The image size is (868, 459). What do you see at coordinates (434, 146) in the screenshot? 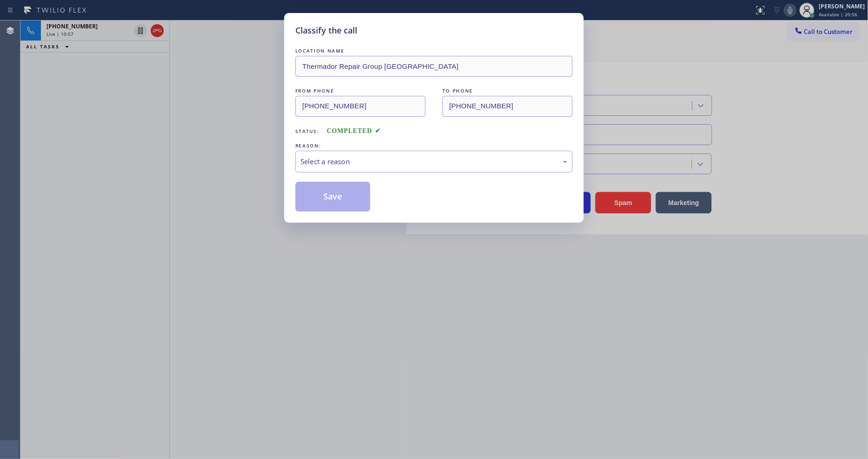
I see `div: REASON:` at bounding box center [434, 146].